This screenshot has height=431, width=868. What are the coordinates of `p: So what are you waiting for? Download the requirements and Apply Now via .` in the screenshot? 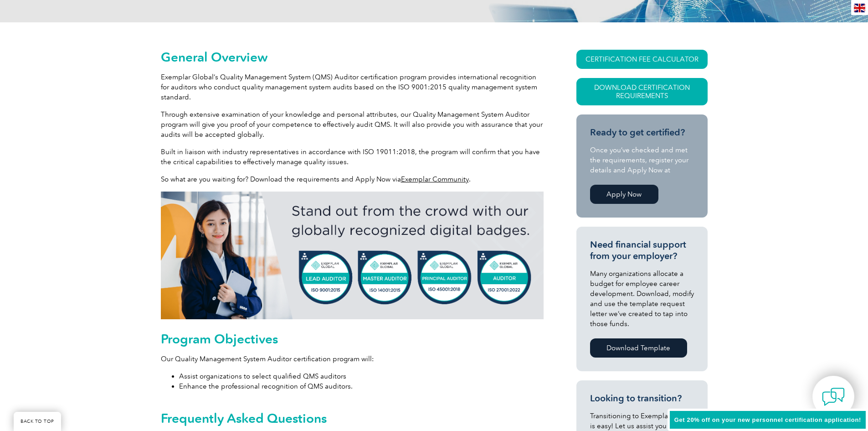 It's located at (352, 179).